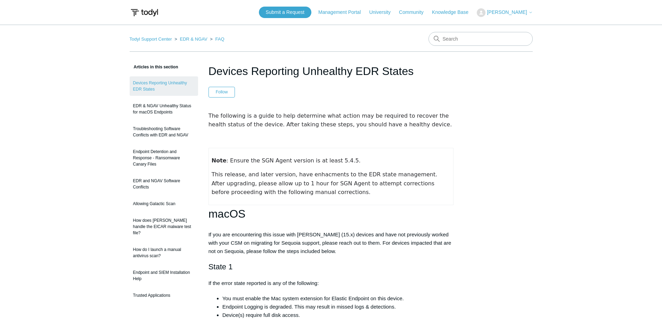 The width and height of the screenshot is (662, 328). What do you see at coordinates (331, 284) in the screenshot?
I see `p: If the error state reported is any of the following:` at bounding box center [331, 284].